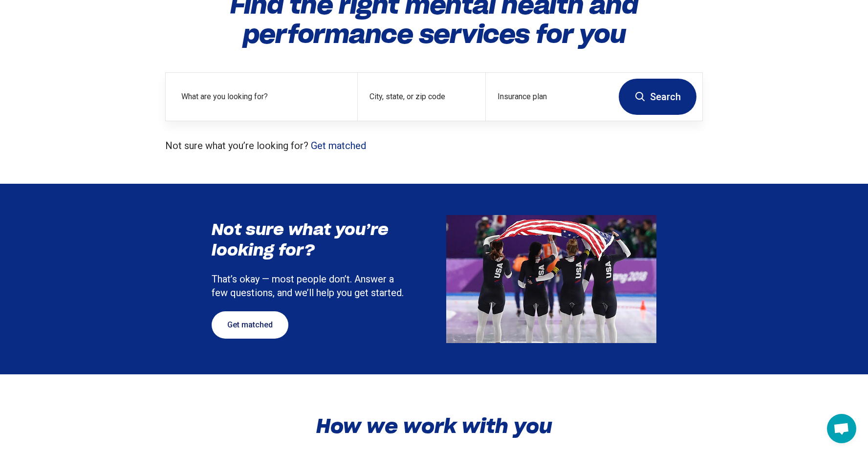 The width and height of the screenshot is (868, 453). What do you see at coordinates (657, 97) in the screenshot?
I see `button: Search` at bounding box center [657, 97].